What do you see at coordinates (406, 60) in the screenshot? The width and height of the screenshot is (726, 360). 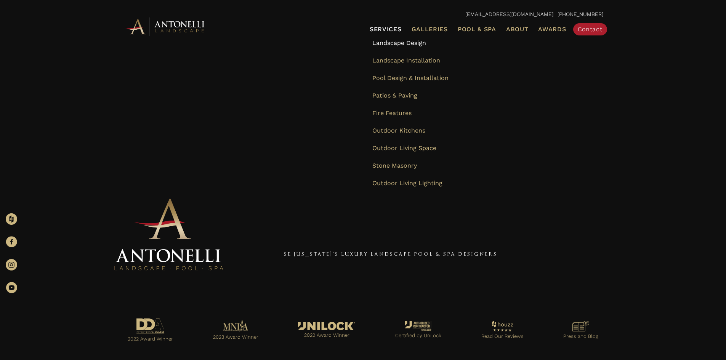 I see `span: Landscape Installation` at bounding box center [406, 60].